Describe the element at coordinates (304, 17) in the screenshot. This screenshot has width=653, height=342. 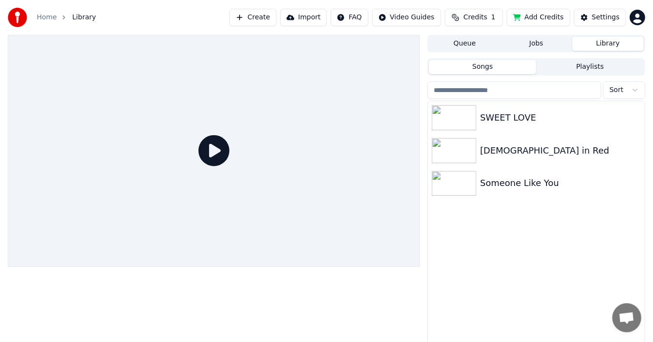
I see `button: Import` at that location.